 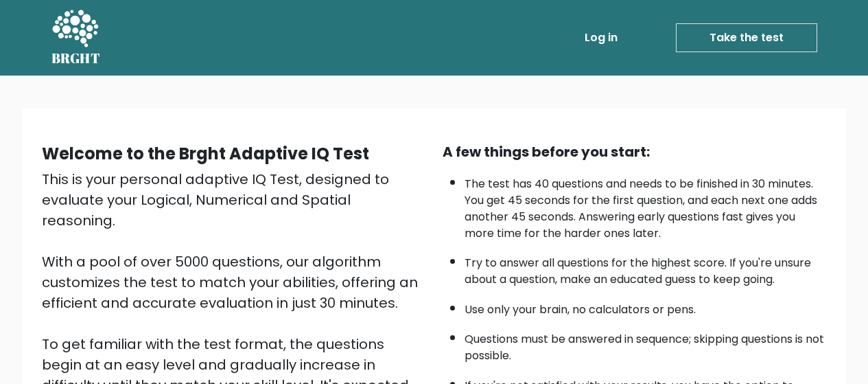 What do you see at coordinates (601, 37) in the screenshot?
I see `a: Log in` at bounding box center [601, 37].